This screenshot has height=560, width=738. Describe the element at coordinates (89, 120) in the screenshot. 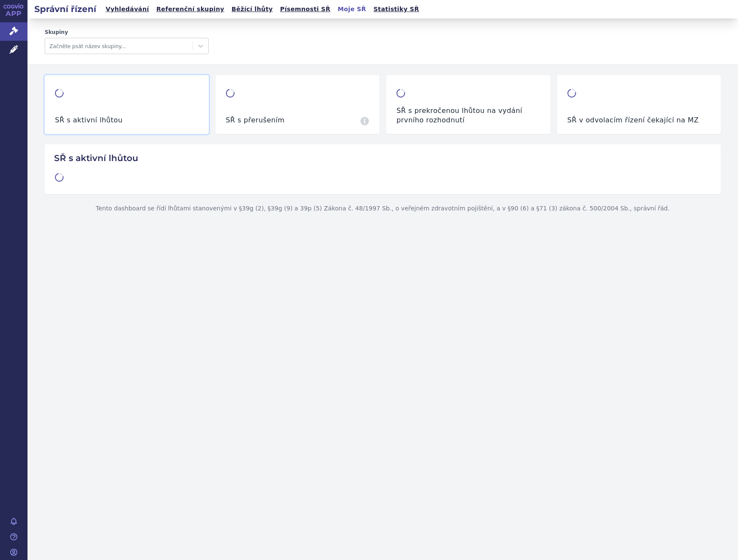

I see `h3: SŘ s aktivní lhůtou` at that location.